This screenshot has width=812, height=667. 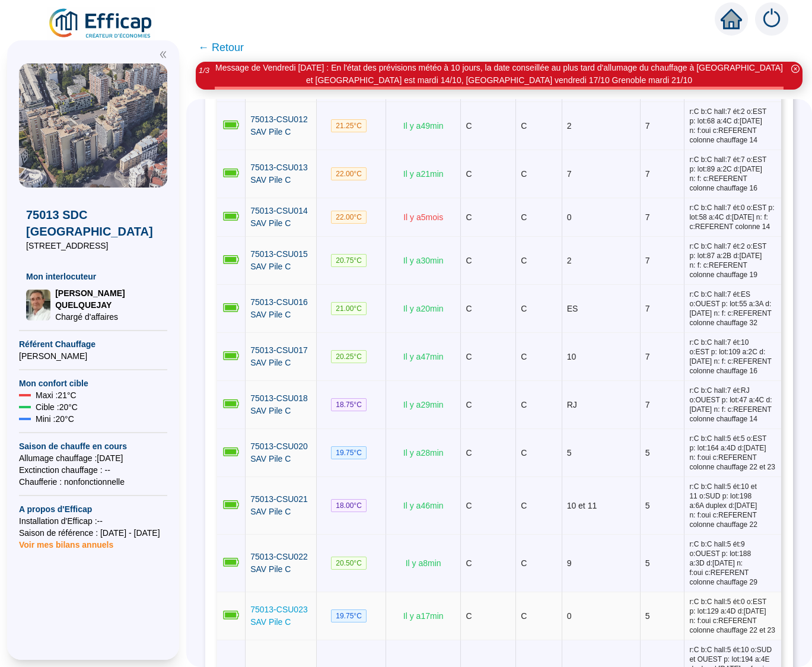 What do you see at coordinates (281, 217) in the screenshot?
I see `a: 75013-CSU014 SAV Pile C` at bounding box center [281, 217].